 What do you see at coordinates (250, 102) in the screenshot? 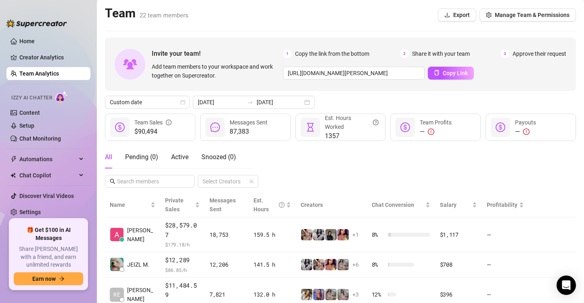
I see `span: to` at bounding box center [250, 102].